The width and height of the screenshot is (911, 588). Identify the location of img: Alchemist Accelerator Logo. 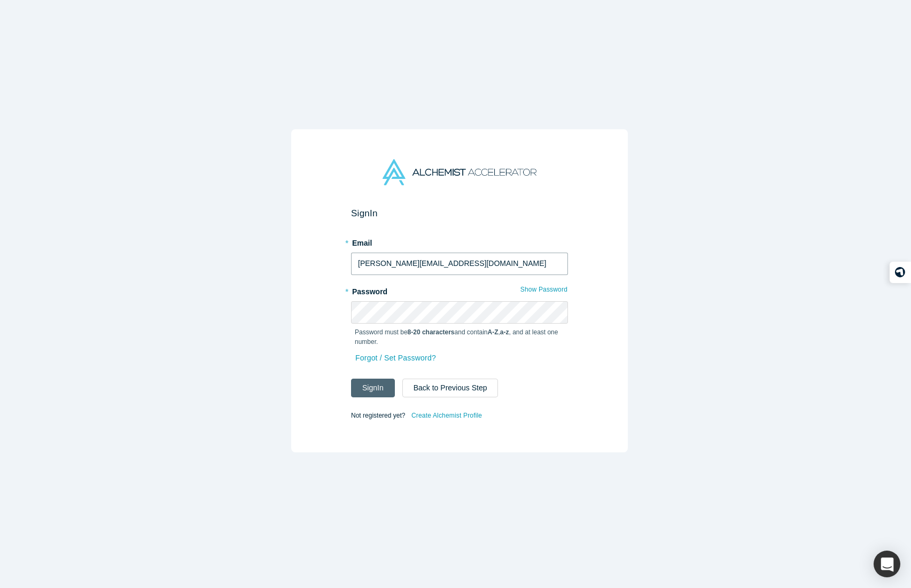
(459, 172).